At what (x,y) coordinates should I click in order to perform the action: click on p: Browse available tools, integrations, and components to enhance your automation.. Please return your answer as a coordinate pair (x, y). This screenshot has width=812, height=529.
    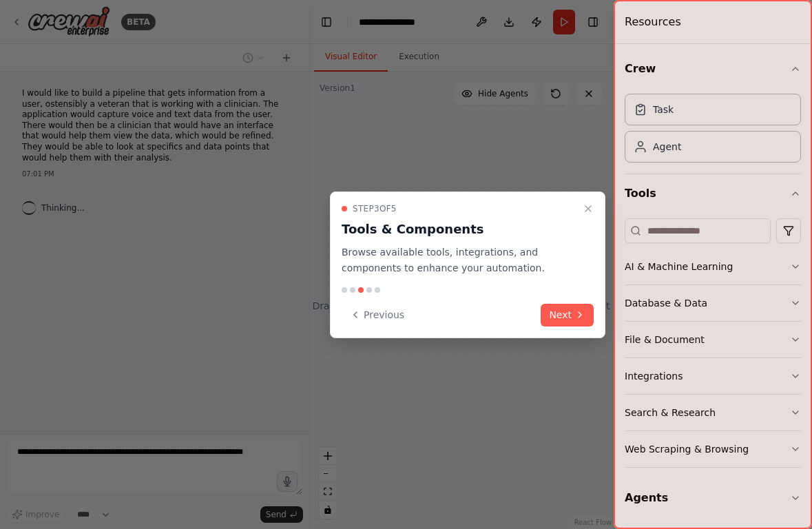
    Looking at the image, I should click on (459, 260).